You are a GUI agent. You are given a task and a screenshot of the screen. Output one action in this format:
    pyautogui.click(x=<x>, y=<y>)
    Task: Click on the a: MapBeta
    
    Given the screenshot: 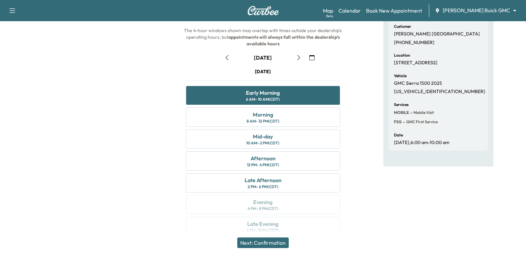 What is the action you would take?
    pyautogui.click(x=328, y=11)
    